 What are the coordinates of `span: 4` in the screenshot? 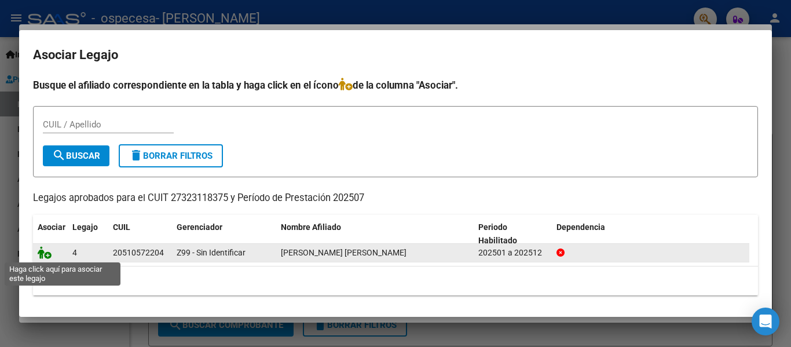 It's located at (75, 252).